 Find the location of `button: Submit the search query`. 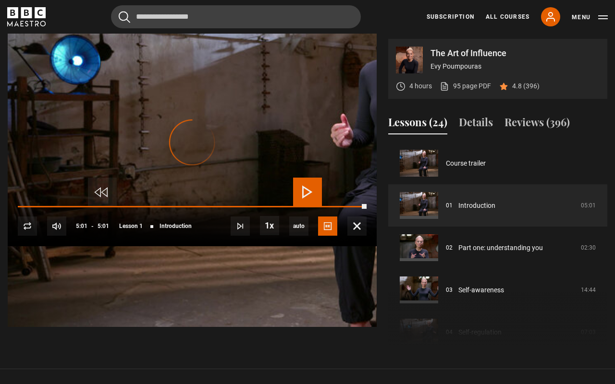

button: Submit the search query is located at coordinates (124, 17).